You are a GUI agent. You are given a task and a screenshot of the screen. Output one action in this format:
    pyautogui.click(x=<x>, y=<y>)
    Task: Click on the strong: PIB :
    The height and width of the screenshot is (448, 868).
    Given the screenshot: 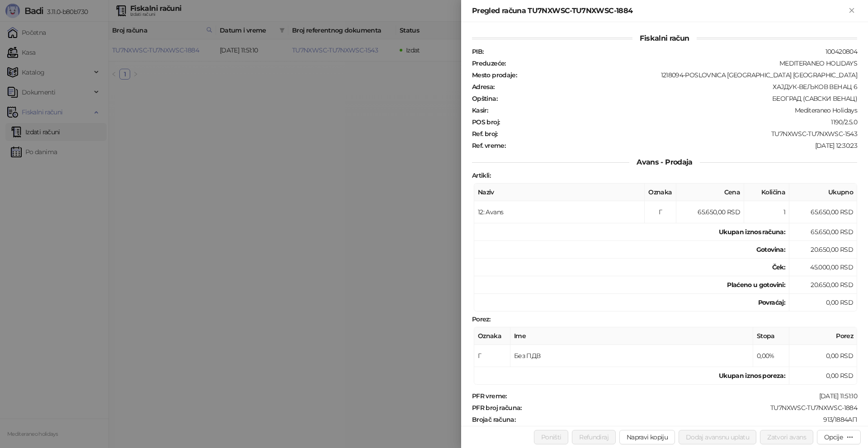 What is the action you would take?
    pyautogui.click(x=477, y=52)
    